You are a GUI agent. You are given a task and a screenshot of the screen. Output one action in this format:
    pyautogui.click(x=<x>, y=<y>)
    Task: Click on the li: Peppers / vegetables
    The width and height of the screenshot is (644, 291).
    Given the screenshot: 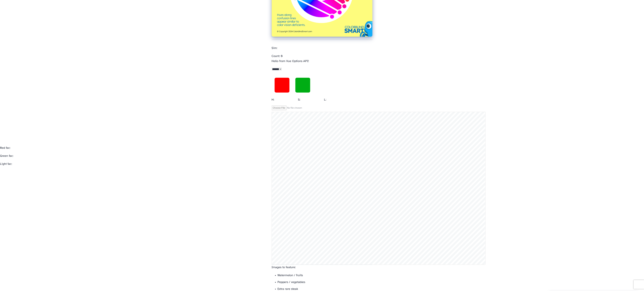 What is the action you would take?
    pyautogui.click(x=325, y=282)
    